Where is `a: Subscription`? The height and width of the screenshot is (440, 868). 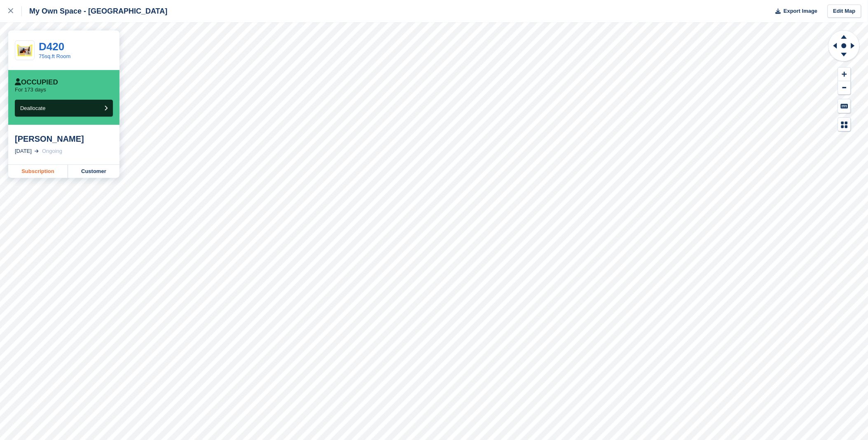 a: Subscription is located at coordinates (38, 172).